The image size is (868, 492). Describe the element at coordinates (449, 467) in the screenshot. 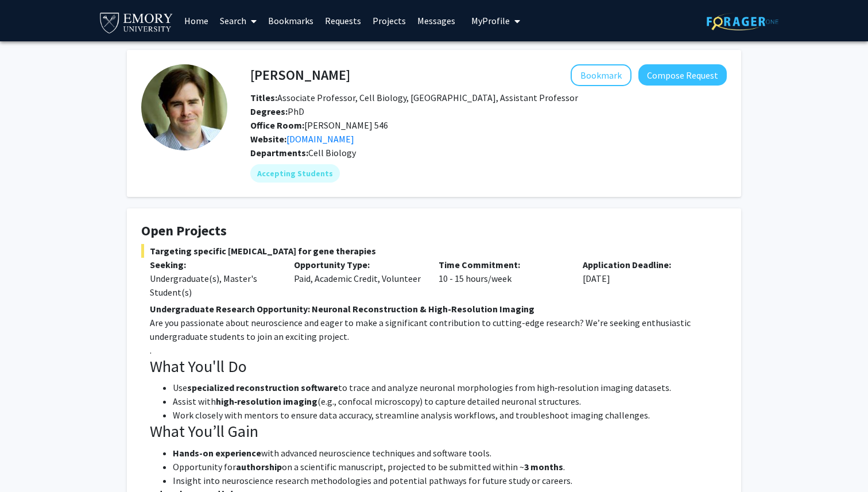

I see `li: Opportunity for on a scientific manuscript, projected to be submitted within ~ .` at that location.